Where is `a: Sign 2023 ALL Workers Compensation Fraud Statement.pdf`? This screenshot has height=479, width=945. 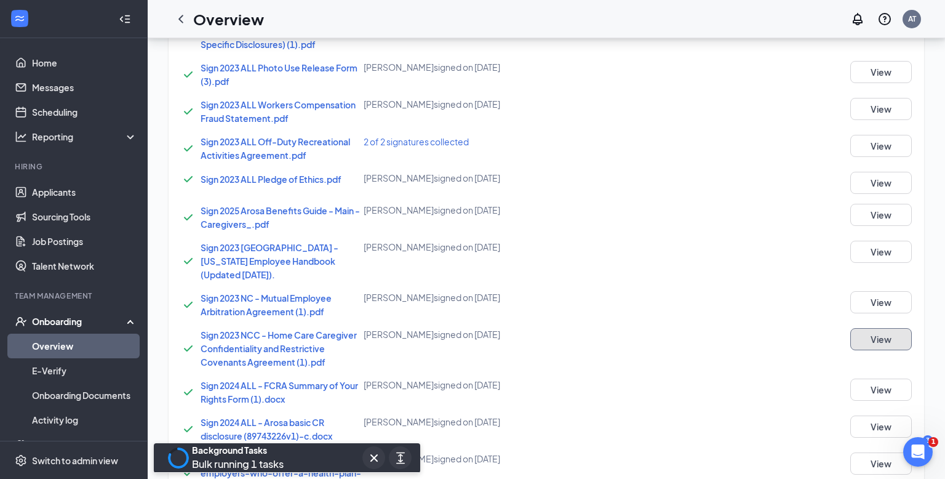 a: Sign 2023 ALL Workers Compensation Fraud Statement.pdf is located at coordinates (278, 111).